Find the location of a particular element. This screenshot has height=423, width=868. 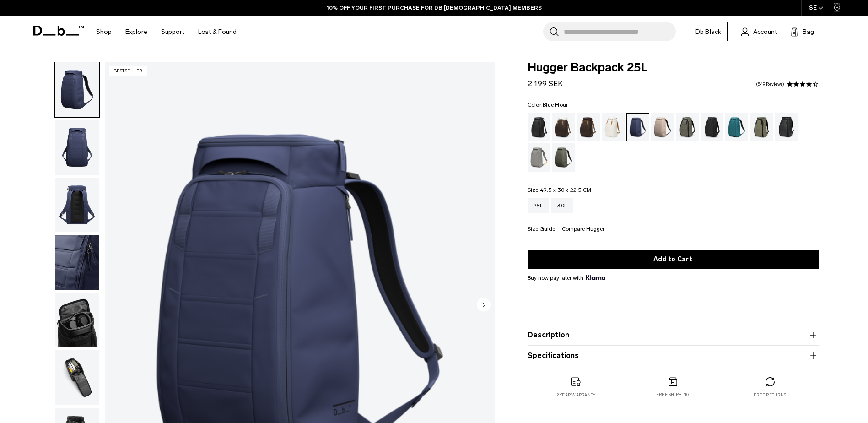

span: Blue Hour is located at coordinates (555, 105).